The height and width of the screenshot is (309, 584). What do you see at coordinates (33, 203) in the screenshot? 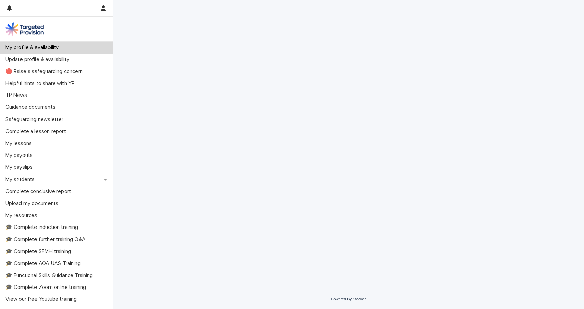
I see `p: Upload my documents` at bounding box center [33, 203].